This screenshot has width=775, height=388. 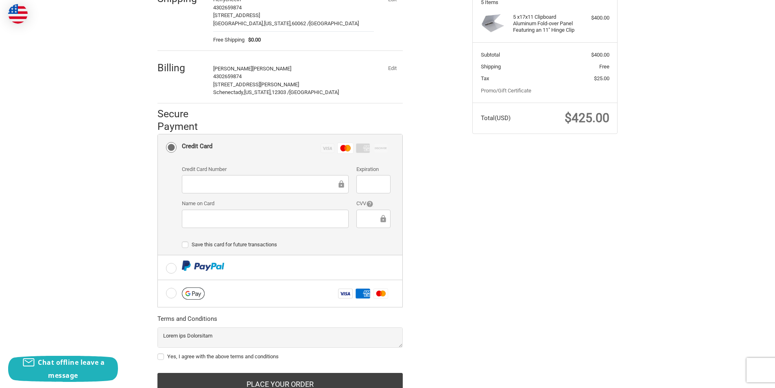 What do you see at coordinates (491, 66) in the screenshot?
I see `span: Shipping` at bounding box center [491, 66].